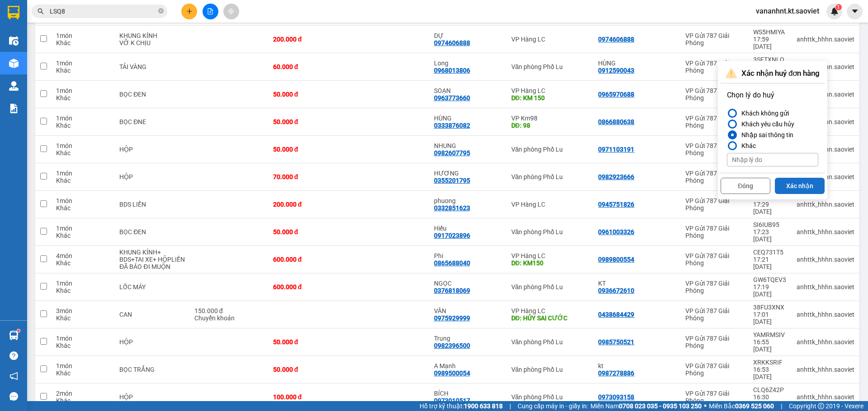 The width and height of the screenshot is (868, 411). Describe the element at coordinates (755, 406) in the screenshot. I see `strong: 0369 525 060` at that location.